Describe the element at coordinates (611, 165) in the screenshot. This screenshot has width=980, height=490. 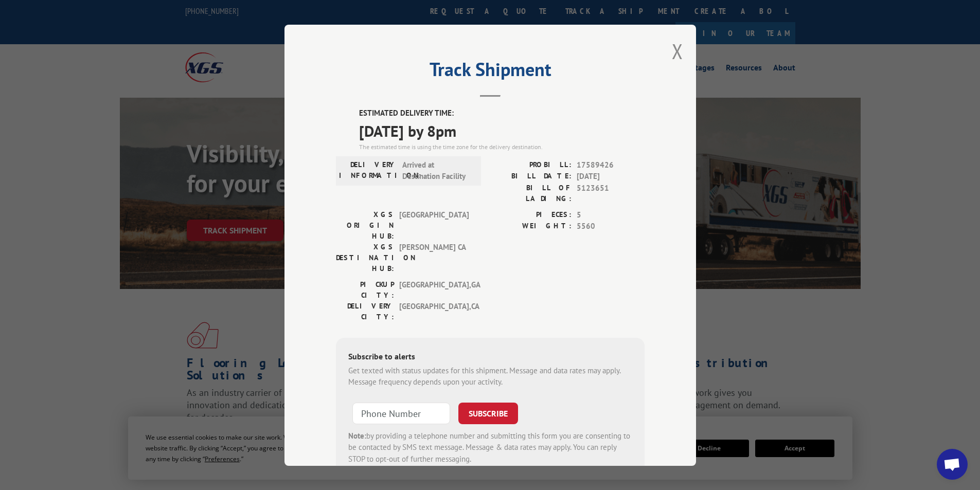
I see `span: 17589426` at that location.